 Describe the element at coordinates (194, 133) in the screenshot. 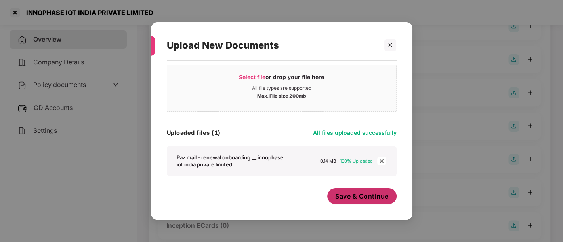

I see `h4: Uploaded files (1)` at that location.